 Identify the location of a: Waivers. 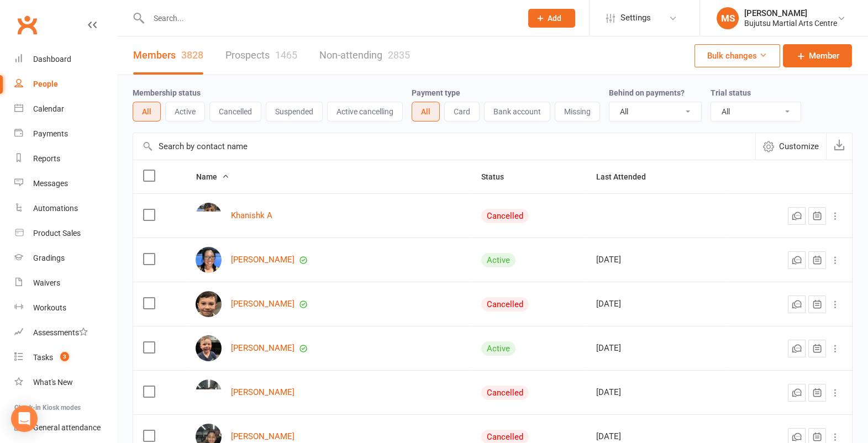
(65, 283).